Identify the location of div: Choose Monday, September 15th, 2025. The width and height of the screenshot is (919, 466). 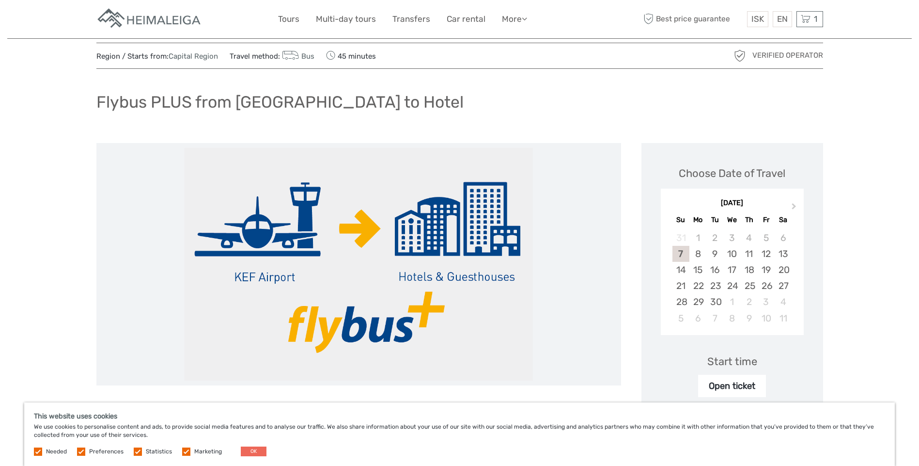
(698, 269).